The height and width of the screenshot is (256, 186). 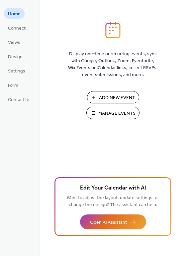 What do you see at coordinates (13, 85) in the screenshot?
I see `span: Form` at bounding box center [13, 85].